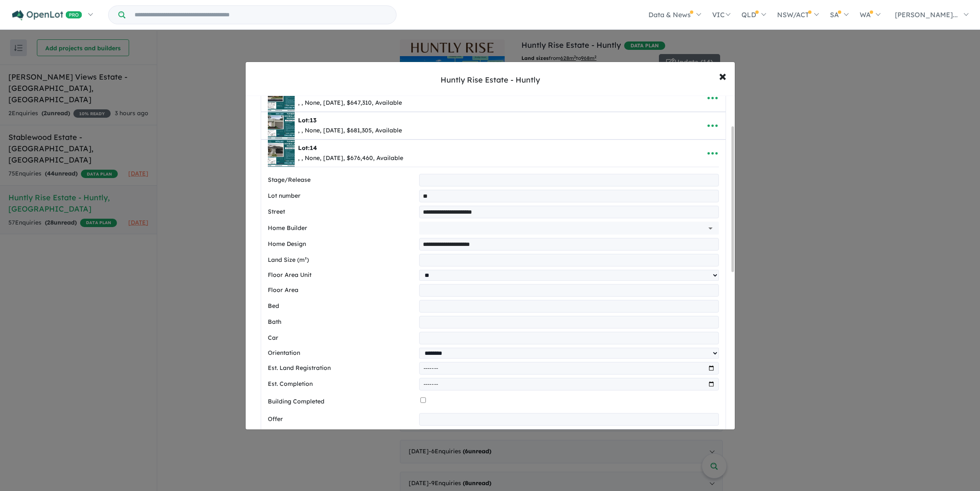  I want to click on label: Lot number, so click(342, 196).